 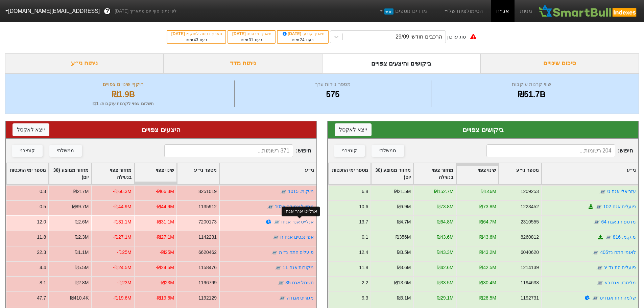 What do you see at coordinates (27, 151) in the screenshot?
I see `div: קונצרני` at bounding box center [27, 151].